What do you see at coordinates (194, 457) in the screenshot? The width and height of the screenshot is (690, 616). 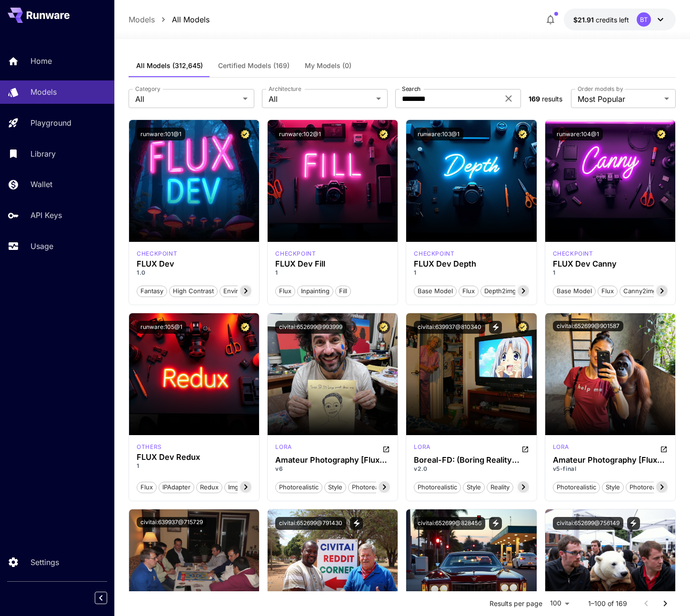 I see `div: FLUX Dev Redux` at bounding box center [194, 457].